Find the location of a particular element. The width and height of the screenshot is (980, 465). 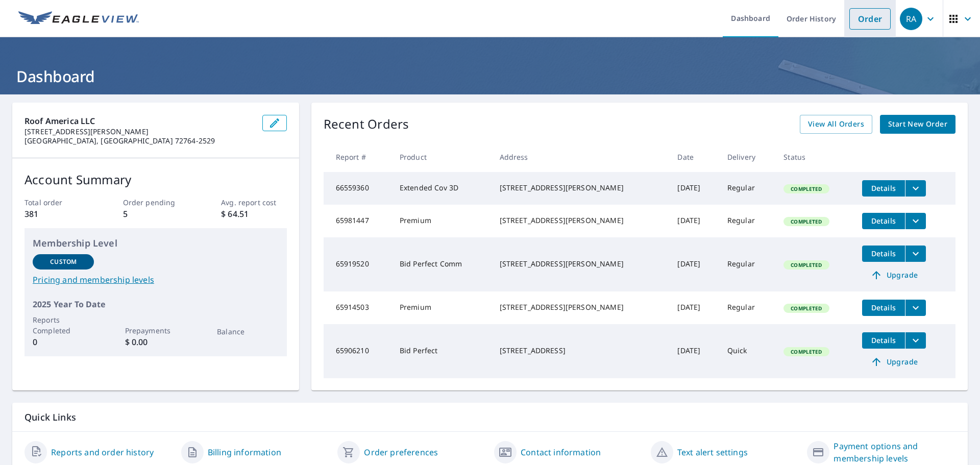

p: $ 64.51 is located at coordinates (254, 214).